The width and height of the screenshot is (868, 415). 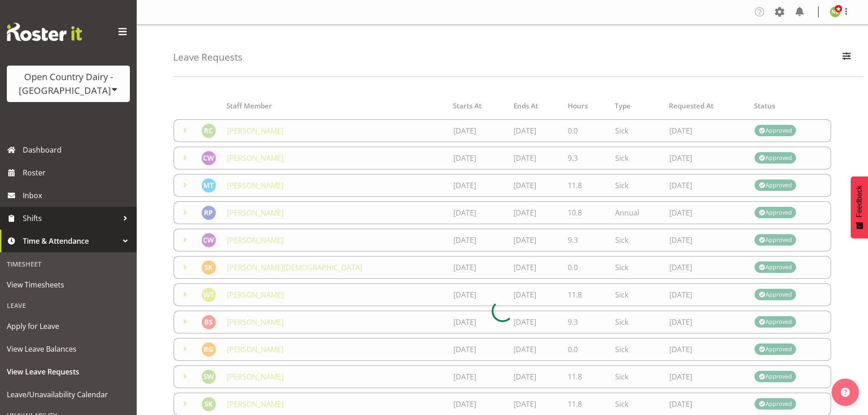 I want to click on img: nicole-lloyd7454.jpg, so click(x=835, y=12).